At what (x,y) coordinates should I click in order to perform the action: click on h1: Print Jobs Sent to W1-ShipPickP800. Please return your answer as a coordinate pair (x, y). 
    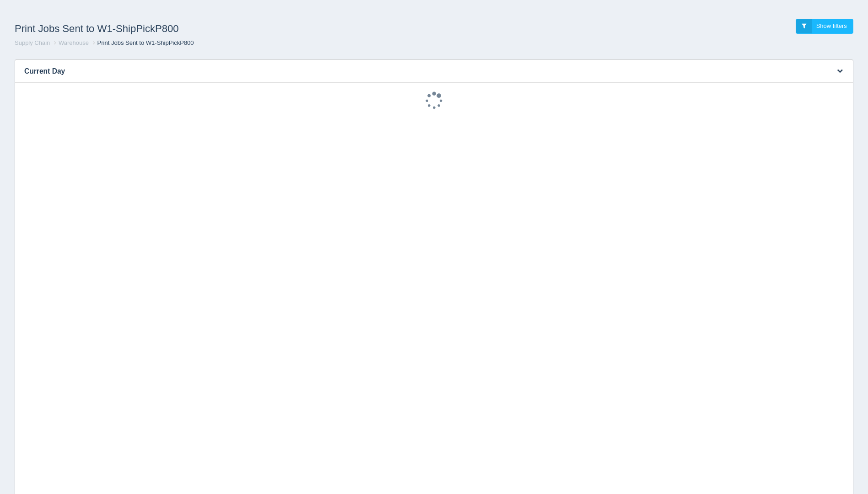
    Looking at the image, I should click on (224, 29).